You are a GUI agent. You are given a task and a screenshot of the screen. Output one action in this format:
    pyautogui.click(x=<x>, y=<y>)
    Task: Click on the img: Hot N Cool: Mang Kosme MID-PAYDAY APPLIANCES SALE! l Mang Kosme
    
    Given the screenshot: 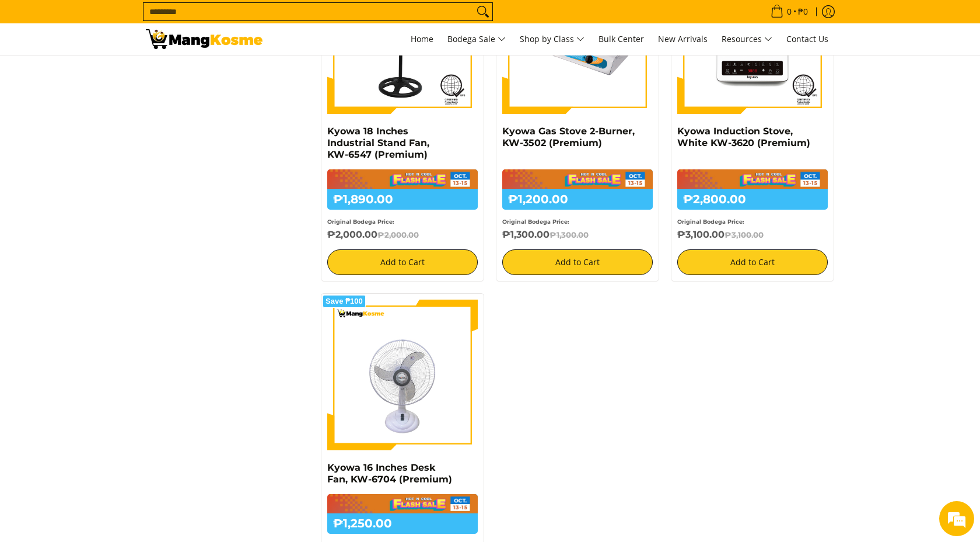 What is the action you would take?
    pyautogui.click(x=205, y=39)
    